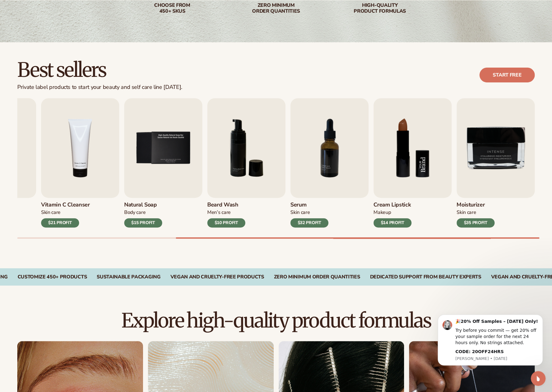  What do you see at coordinates (329, 163) in the screenshot?
I see `a: 7 / 9` at bounding box center [329, 163].